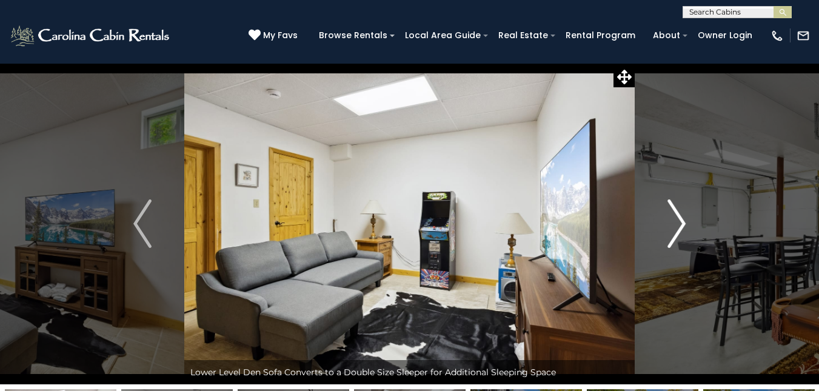 Image resolution: width=819 pixels, height=391 pixels. I want to click on a: About, so click(666, 35).